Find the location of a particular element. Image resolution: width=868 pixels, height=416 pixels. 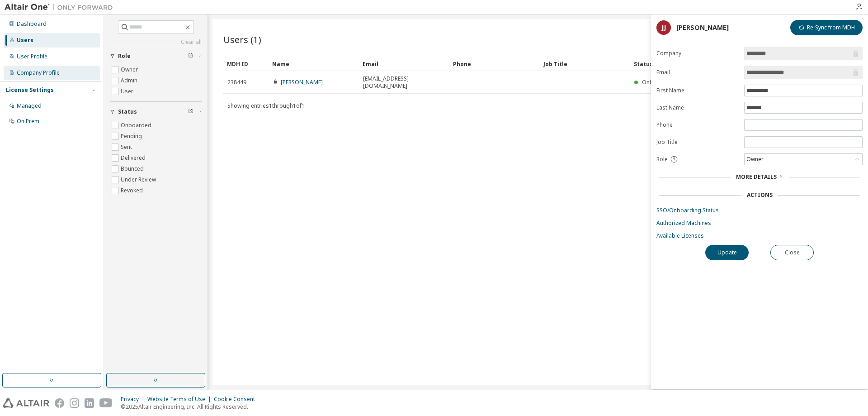

a: Clear all is located at coordinates (155, 42).